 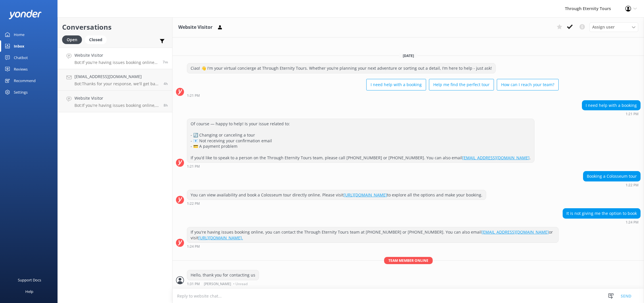 I want to click on div: Settings, so click(x=21, y=92).